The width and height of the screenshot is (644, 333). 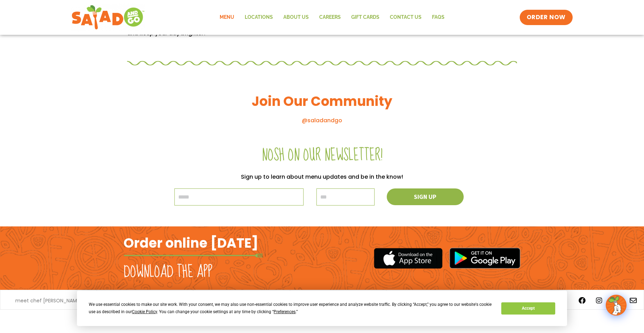 What do you see at coordinates (322, 176) in the screenshot?
I see `p: Sign up to learn about menu updates and be in the know!` at bounding box center [322, 176].